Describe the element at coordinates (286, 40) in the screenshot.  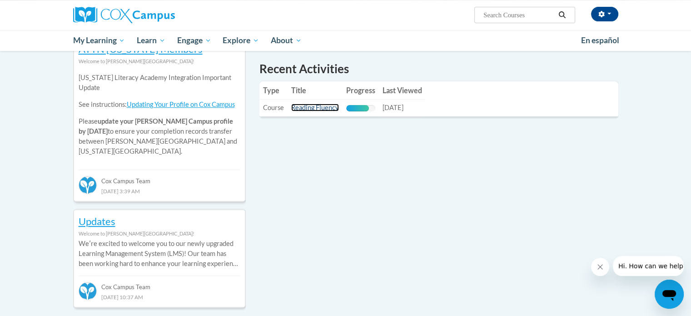
I see `span: About` at that location.